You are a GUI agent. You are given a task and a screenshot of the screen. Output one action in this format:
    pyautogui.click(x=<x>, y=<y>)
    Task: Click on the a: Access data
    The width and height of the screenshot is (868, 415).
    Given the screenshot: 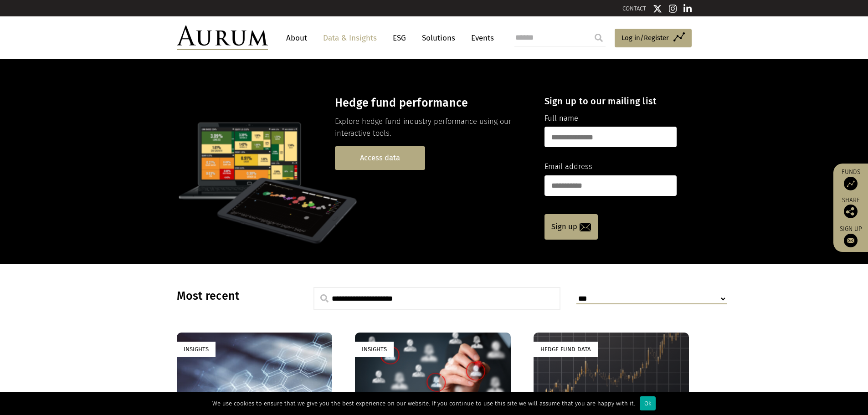 What is the action you would take?
    pyautogui.click(x=380, y=158)
    